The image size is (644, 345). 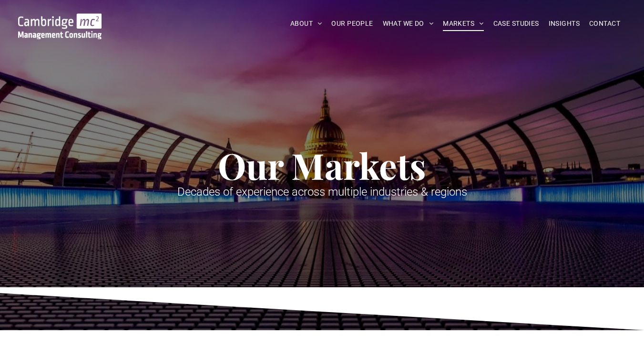 What do you see at coordinates (323, 192) in the screenshot?
I see `span: Decades of experience across multiple industries & regions` at bounding box center [323, 192].